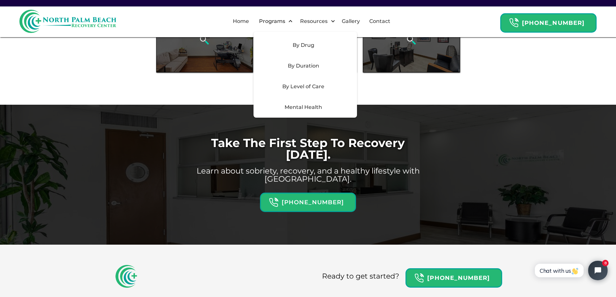  What do you see at coordinates (305, 75) in the screenshot?
I see `nav: Programs` at bounding box center [305, 75].